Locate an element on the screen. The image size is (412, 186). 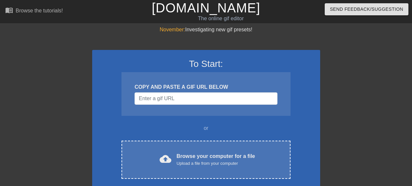
a: Browse the tutorials! is located at coordinates (34, 11).